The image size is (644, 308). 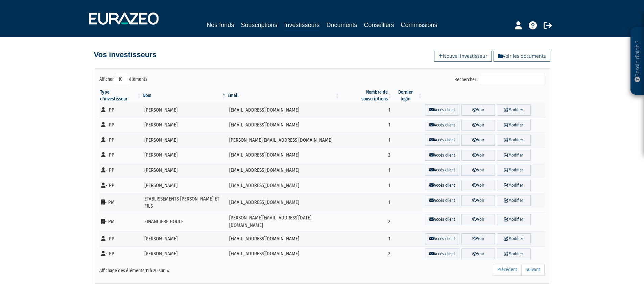 What do you see at coordinates (123, 80) in the screenshot?
I see `label: Afficher éléments` at bounding box center [123, 80].